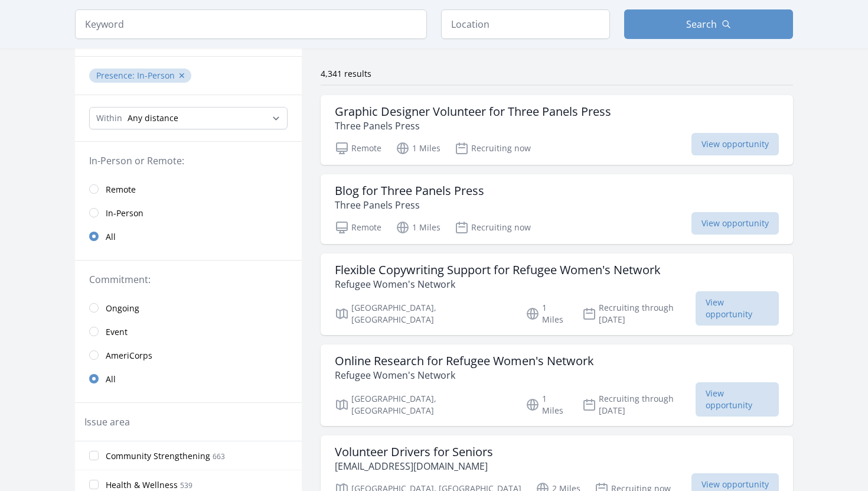  I want to click on a: Blog for Three Panels Press Three Panels Press Remote 1 Miles Recruiting now View opportunity, so click(556, 209).